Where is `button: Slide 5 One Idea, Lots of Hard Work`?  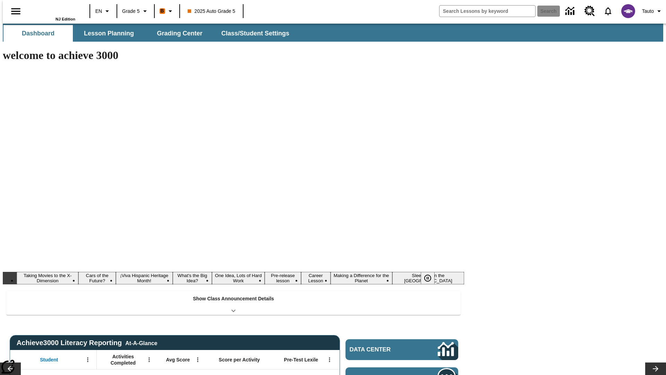
button: Slide 5 One Idea, Lots of Hard Work is located at coordinates (238, 278).